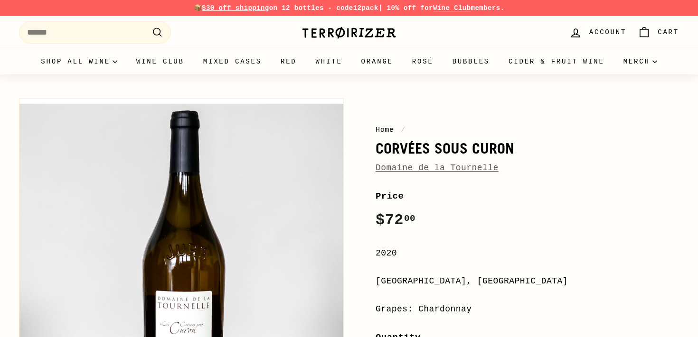 The height and width of the screenshot is (337, 698). Describe the element at coordinates (658, 32) in the screenshot. I see `a: Cart` at that location.